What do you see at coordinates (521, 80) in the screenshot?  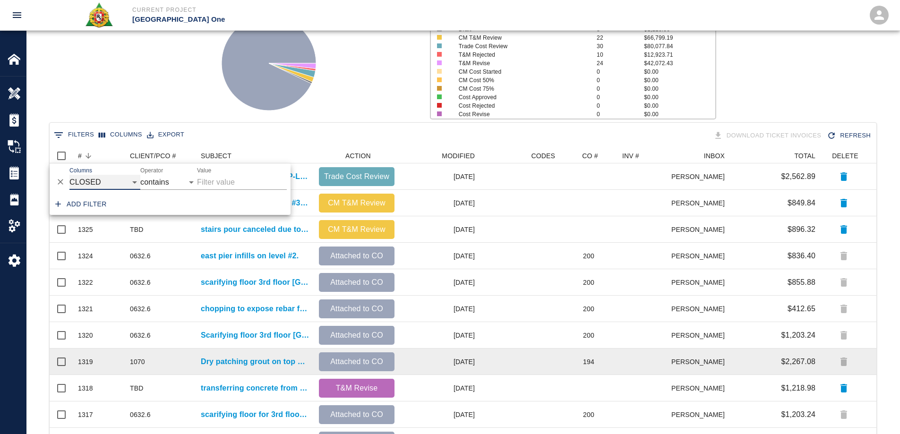 I see `p: CM Cost 50%` at bounding box center [521, 80].